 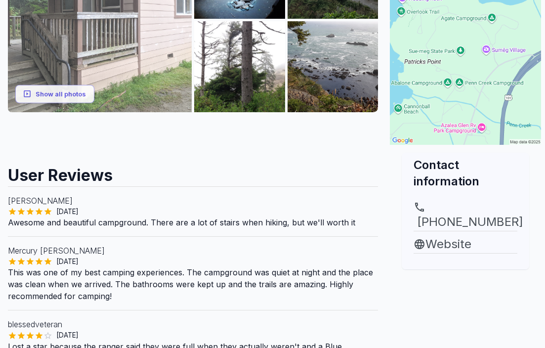 I want to click on p: blessedveteran, so click(x=193, y=324).